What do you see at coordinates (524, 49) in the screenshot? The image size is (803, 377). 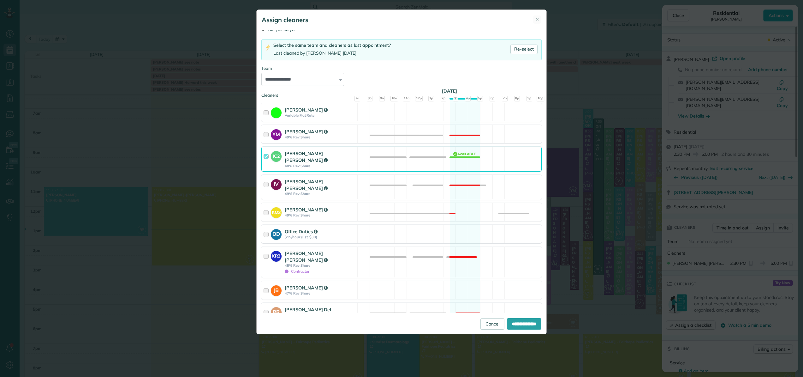 I see `a: Re-select` at bounding box center [524, 49].